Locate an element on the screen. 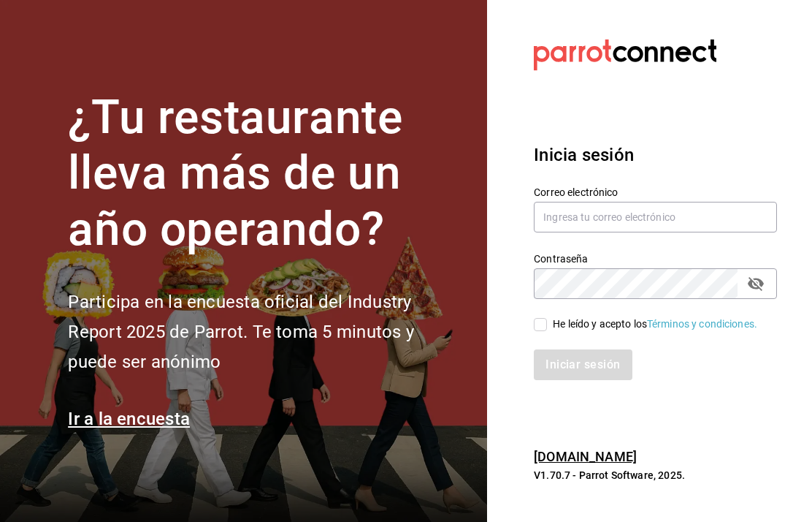  p: V1.70.7 - Parrot Software, 2025. is located at coordinates (655, 475).